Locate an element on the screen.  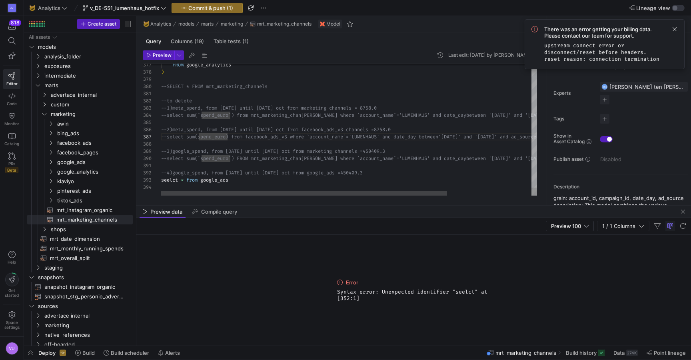
span: Tags is located at coordinates (573, 119).